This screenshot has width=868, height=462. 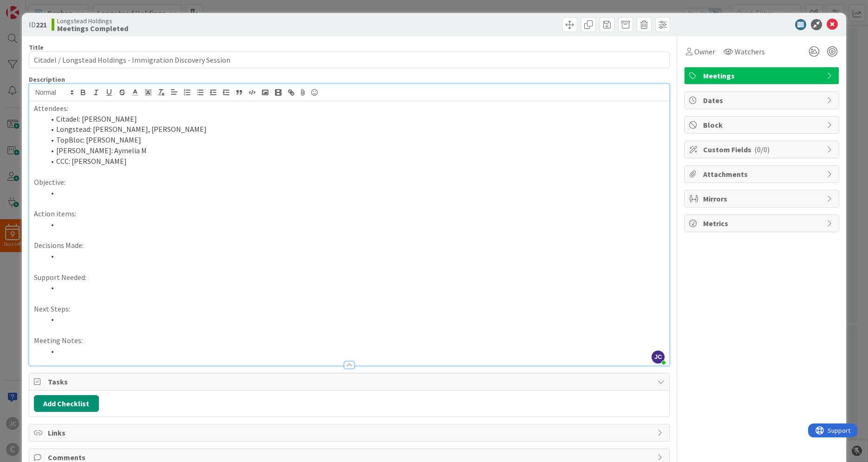 I want to click on span: Tasks, so click(x=350, y=382).